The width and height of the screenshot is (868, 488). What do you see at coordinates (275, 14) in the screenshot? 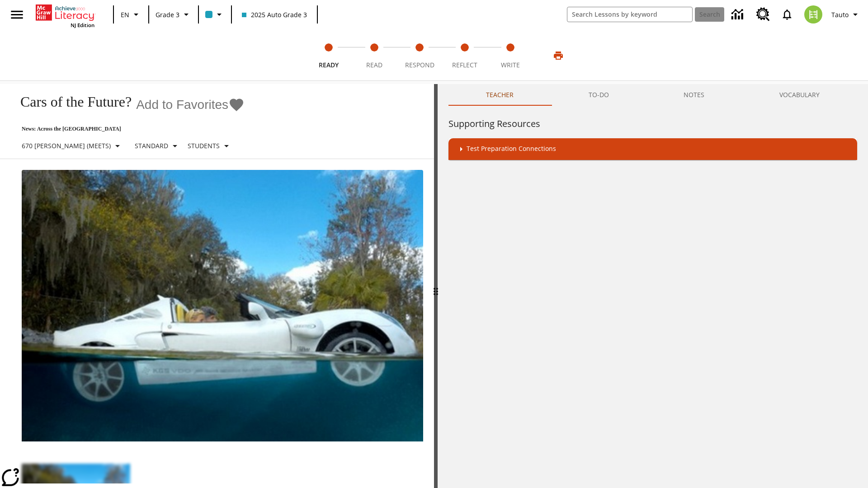
I see `span: 2025 Auto Grade 3` at bounding box center [275, 14].